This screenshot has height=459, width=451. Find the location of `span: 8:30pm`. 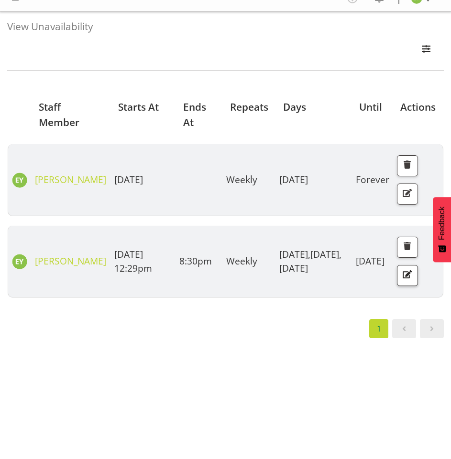

span: 8:30pm is located at coordinates (196, 260).